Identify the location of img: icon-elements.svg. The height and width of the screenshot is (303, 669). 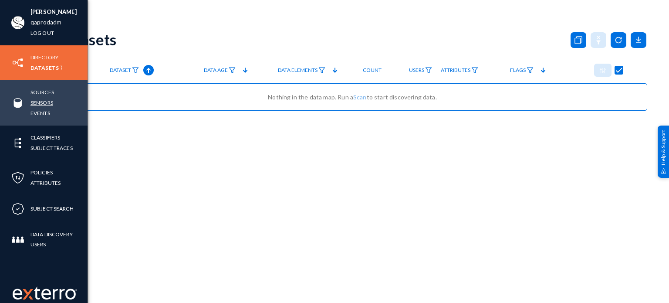
(18, 143).